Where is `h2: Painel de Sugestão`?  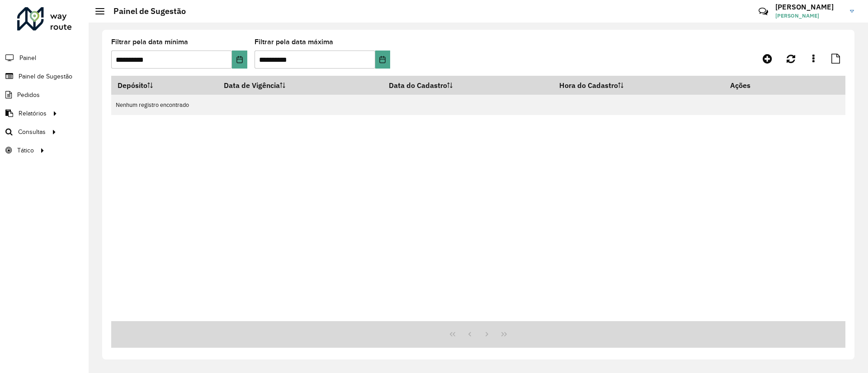
h2: Painel de Sugestão is located at coordinates (145, 11).